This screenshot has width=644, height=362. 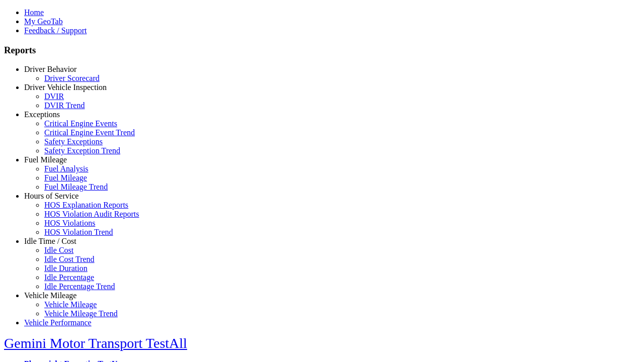 What do you see at coordinates (76, 187) in the screenshot?
I see `a: Fuel Mileage Trend` at bounding box center [76, 187].